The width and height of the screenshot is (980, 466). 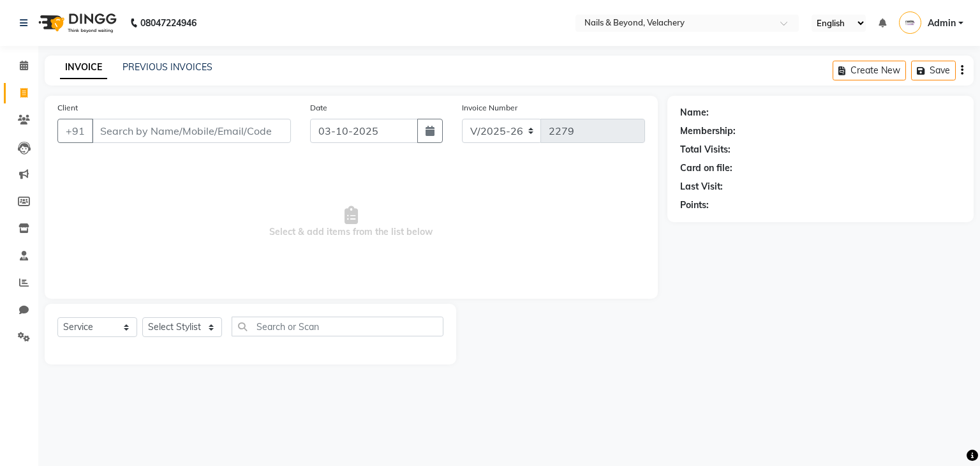 I want to click on input: Search or Scan, so click(x=337, y=326).